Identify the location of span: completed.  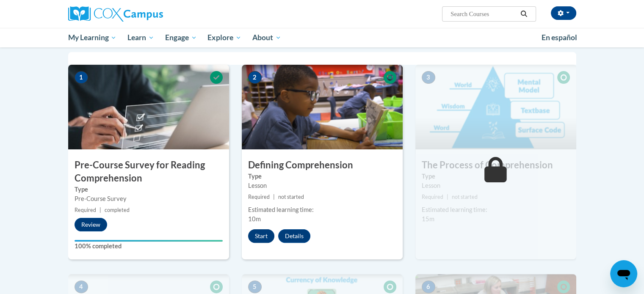
(117, 210).